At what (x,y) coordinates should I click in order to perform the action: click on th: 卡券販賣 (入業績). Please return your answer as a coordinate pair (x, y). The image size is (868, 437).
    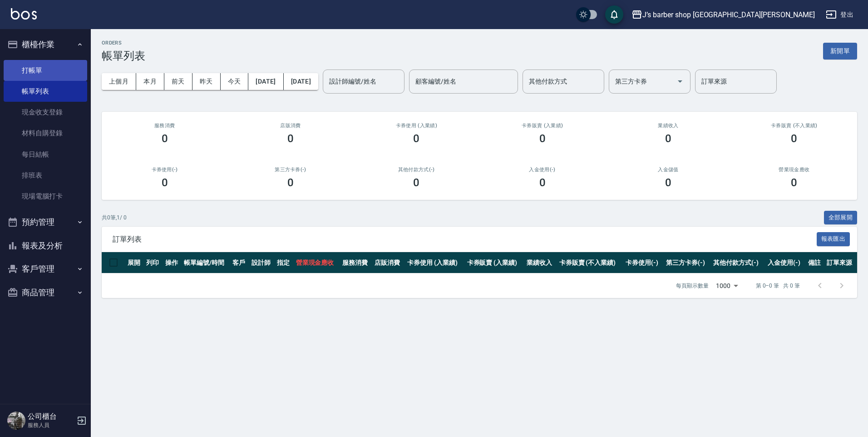
    Looking at the image, I should click on (494, 263).